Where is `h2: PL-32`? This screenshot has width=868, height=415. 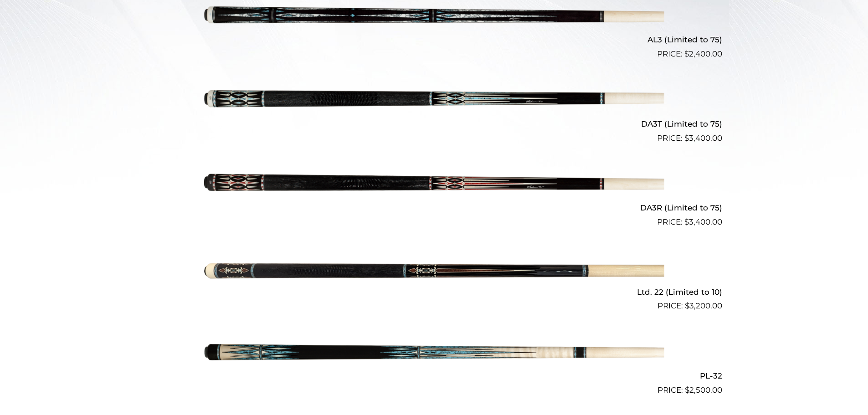
h2: PL-32 is located at coordinates (434, 376).